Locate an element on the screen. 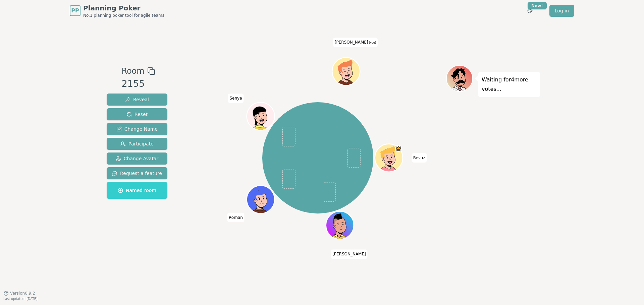  span: Room is located at coordinates (133, 71).